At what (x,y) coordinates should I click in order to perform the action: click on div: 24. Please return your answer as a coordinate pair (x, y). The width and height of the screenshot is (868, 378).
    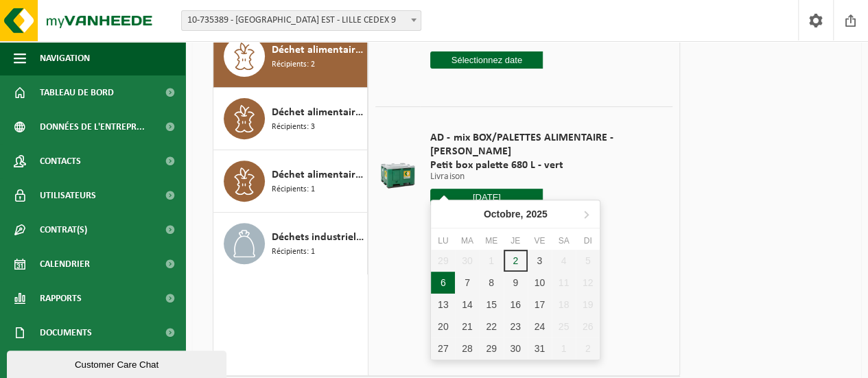
    Looking at the image, I should click on (540, 327).